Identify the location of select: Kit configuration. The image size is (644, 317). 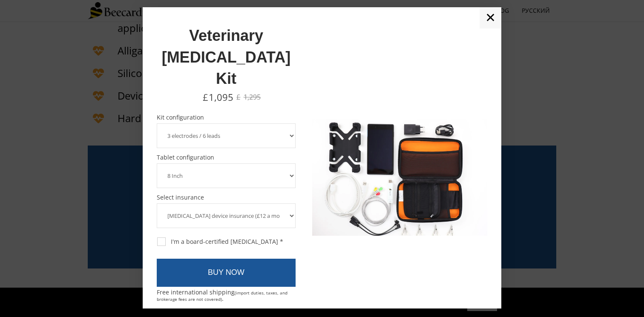
(226, 136).